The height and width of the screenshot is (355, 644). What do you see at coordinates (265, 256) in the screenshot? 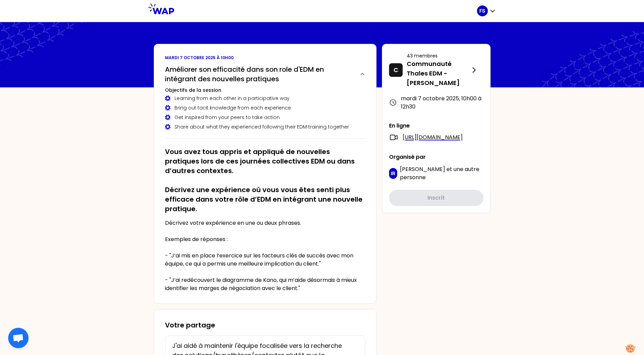
I see `p: Décrivez votre expérience en une ou deux phrases. Exemples de réponses : - "J’ai mis en place l’e...` at bounding box center [265, 256].